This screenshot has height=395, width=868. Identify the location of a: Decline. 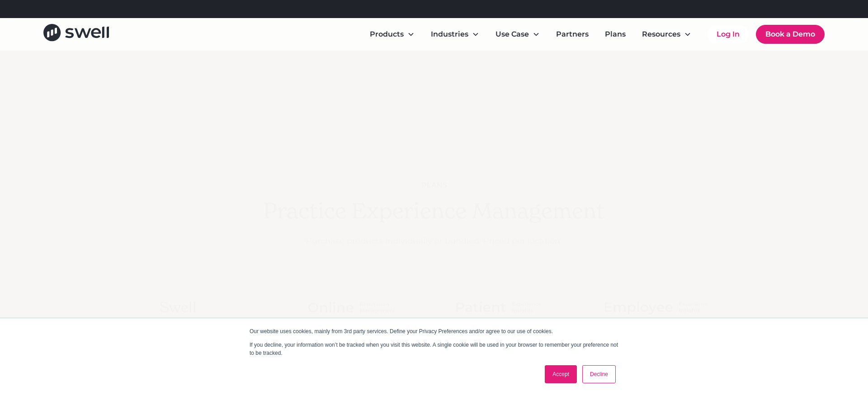
(599, 374).